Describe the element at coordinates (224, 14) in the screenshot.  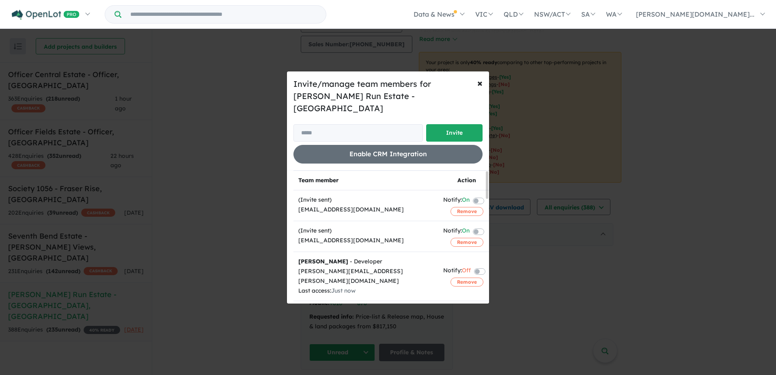
I see `input: Try estate name, suburb, builder or developer` at that location.